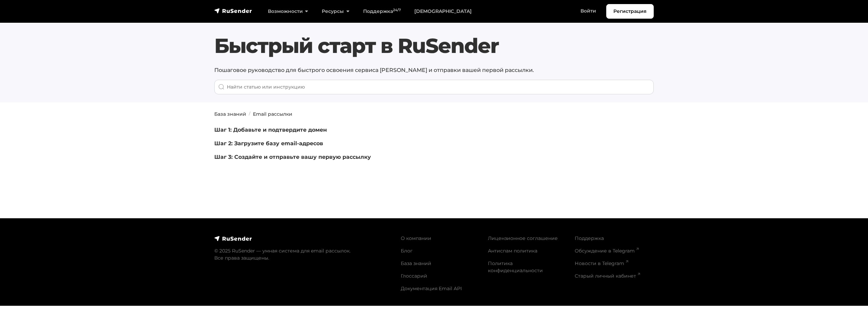  Describe the element at coordinates (434, 114) in the screenshot. I see `nav: breadcrumb` at that location.